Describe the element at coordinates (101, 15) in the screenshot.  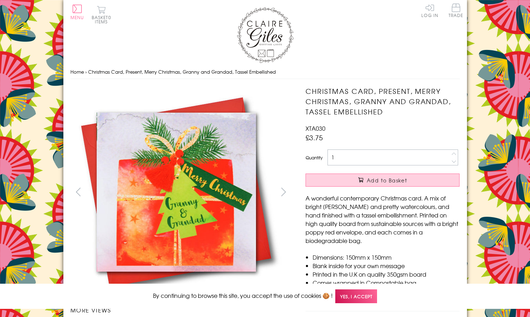
I see `button: Basket0 items` at that location.